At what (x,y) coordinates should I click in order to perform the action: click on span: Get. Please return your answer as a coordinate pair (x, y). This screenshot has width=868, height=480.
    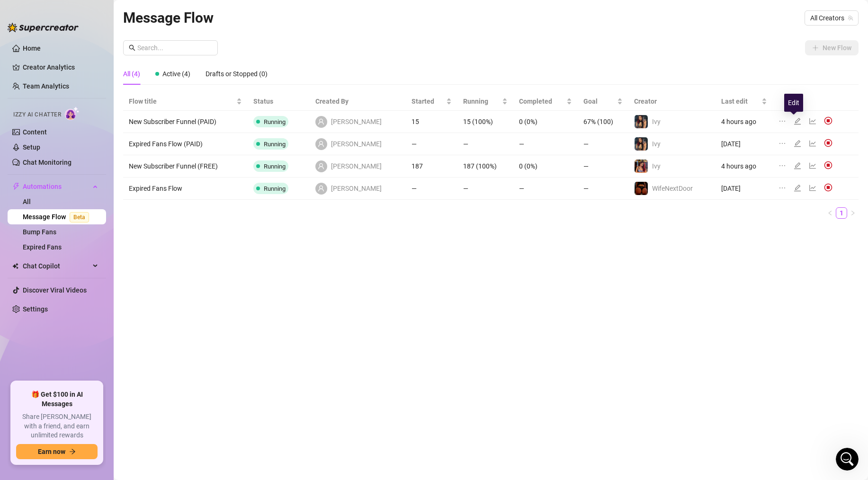
    Looking at the image, I should click on (15, 106).